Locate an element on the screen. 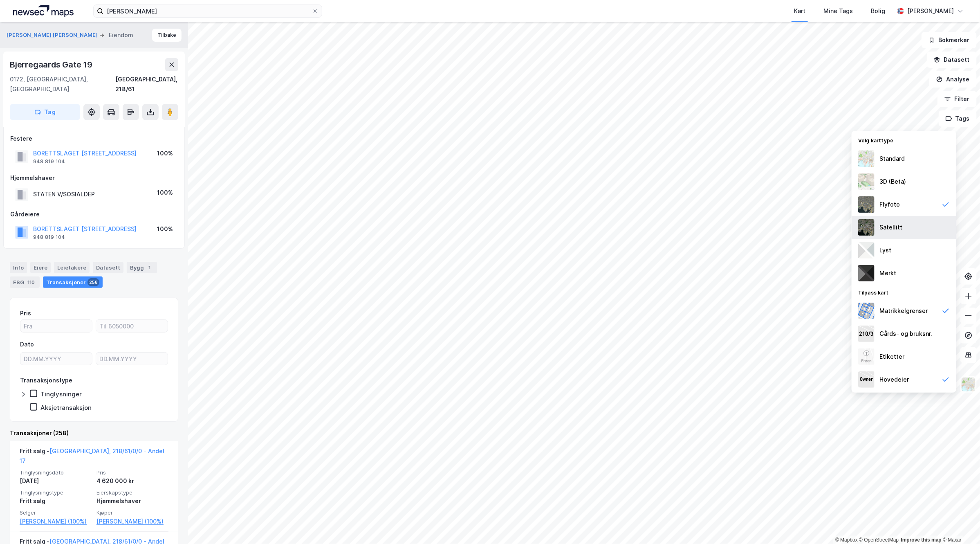 This screenshot has height=544, width=980. div: Flyfoto is located at coordinates (889, 204).